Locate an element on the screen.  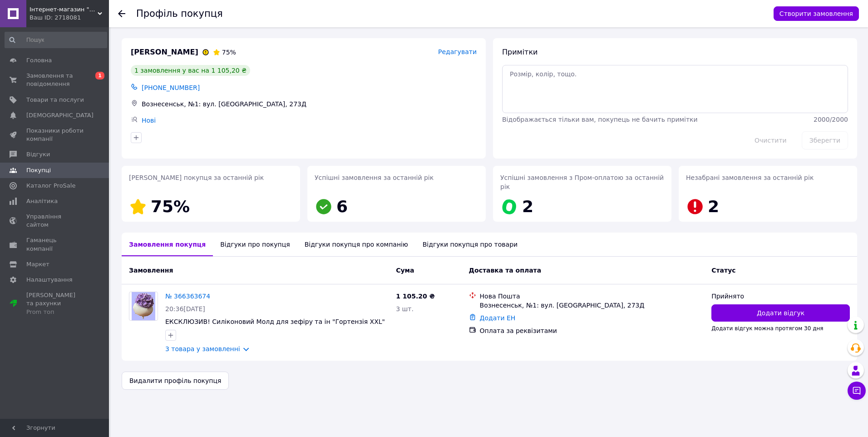
span: Гаманець компанії is located at coordinates (55, 244).